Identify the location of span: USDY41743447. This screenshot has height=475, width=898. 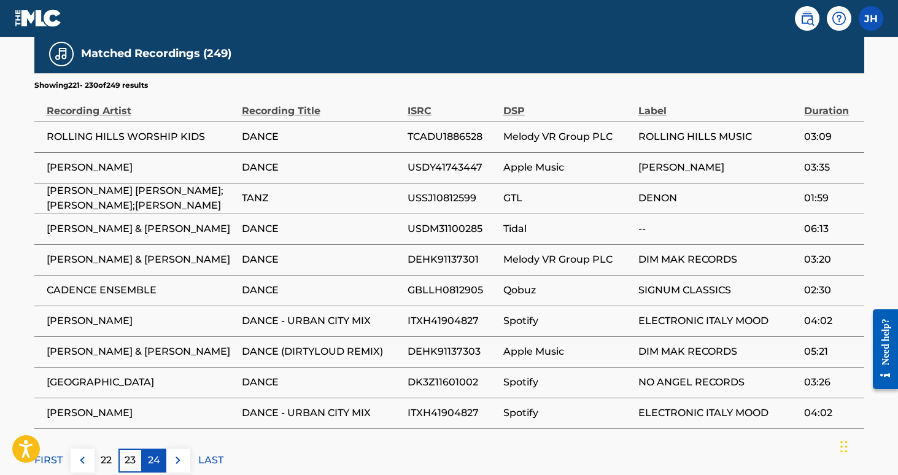
(452, 168).